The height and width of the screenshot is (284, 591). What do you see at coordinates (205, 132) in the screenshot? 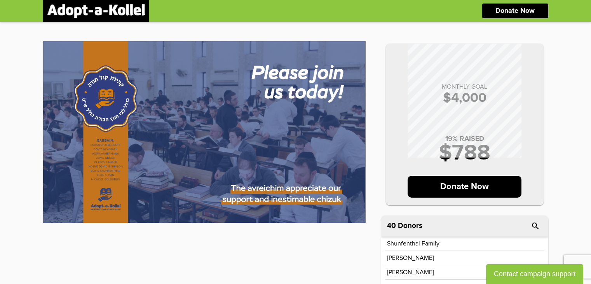
I see `img: wIXMKzDbdW.sHfyl5CMYm.jpg` at bounding box center [205, 132].